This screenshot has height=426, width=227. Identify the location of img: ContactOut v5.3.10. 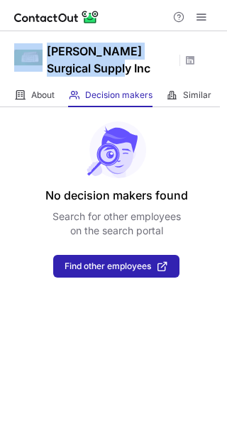
(57, 17).